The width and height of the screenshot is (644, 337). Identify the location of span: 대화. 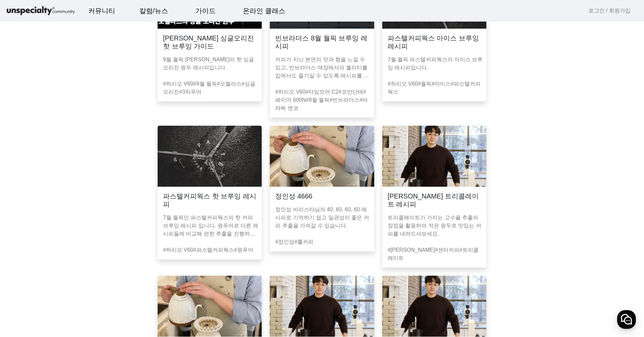
(66, 227).